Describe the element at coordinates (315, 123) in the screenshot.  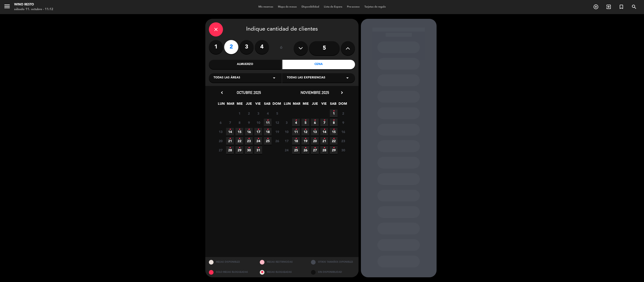
I see `span: 6` at that location.